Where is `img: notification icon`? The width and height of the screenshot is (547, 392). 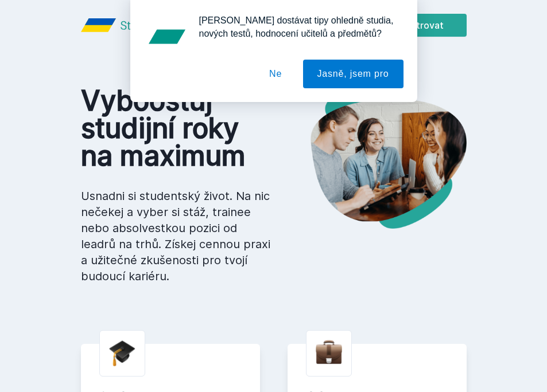
img: notification icon is located at coordinates (167, 36).